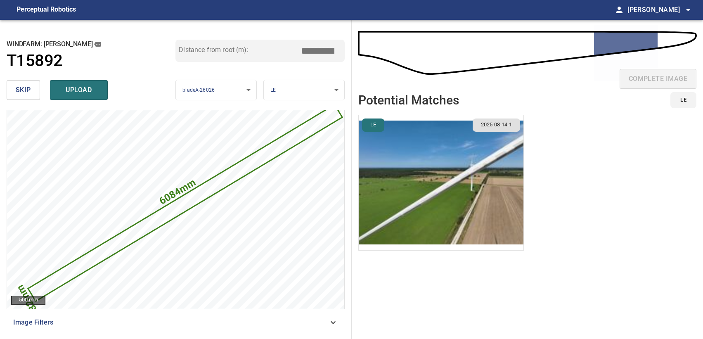 Image resolution: width=703 pixels, height=339 pixels. Describe the element at coordinates (23, 90) in the screenshot. I see `button: skip` at that location.